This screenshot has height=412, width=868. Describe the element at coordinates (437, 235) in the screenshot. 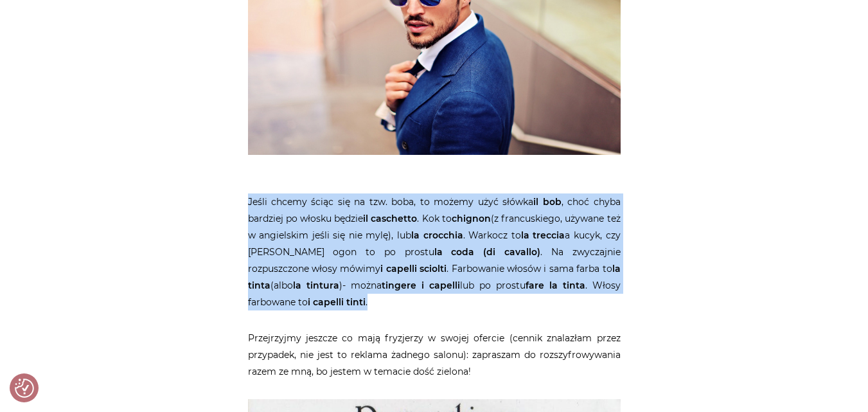

I see `strong: la crocchia` at that location.